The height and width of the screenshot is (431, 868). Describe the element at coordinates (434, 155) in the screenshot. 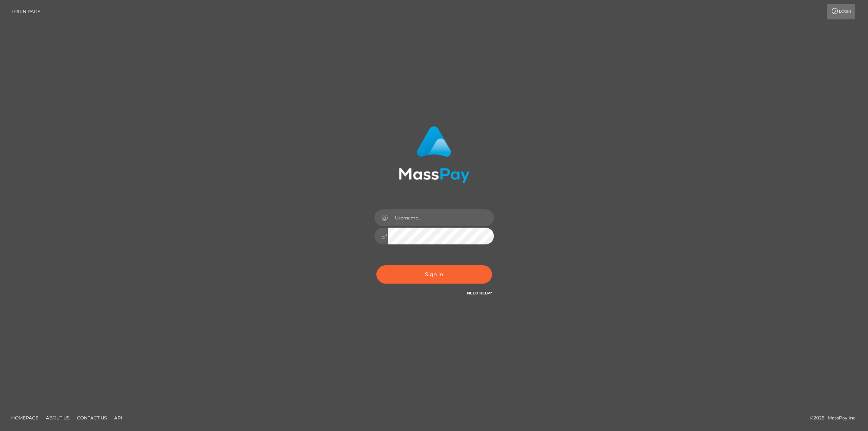

I see `img: MassPay Login` at that location.